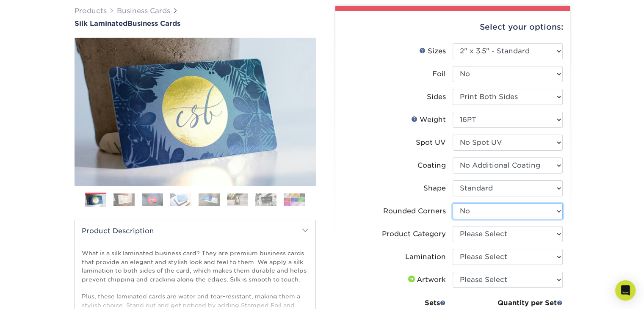 This screenshot has height=309, width=644. I want to click on div: Sizes, so click(433, 51).